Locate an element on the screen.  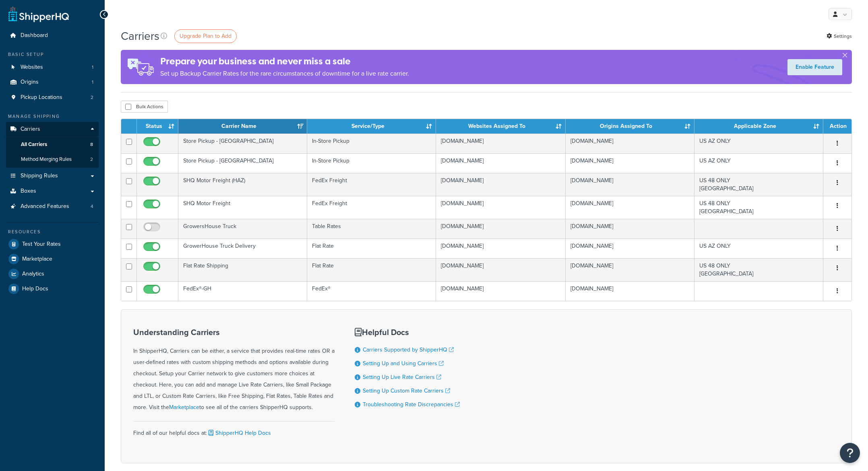
span: 2 is located at coordinates (91, 159).